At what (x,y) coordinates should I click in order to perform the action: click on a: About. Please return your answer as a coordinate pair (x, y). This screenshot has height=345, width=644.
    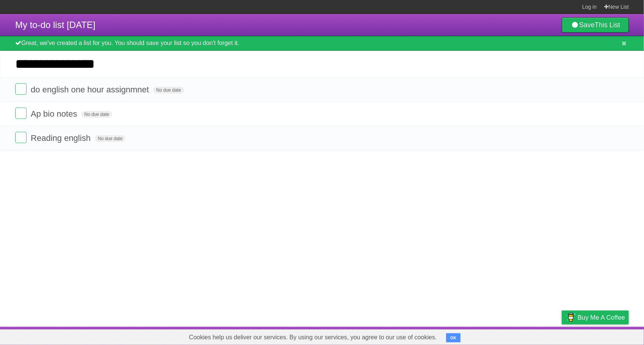
    Looking at the image, I should click on (469, 336).